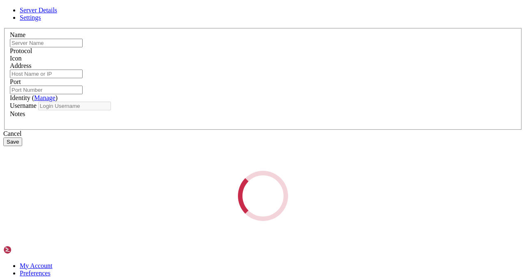 The image size is (526, 277). I want to click on label: Icon, so click(16, 58).